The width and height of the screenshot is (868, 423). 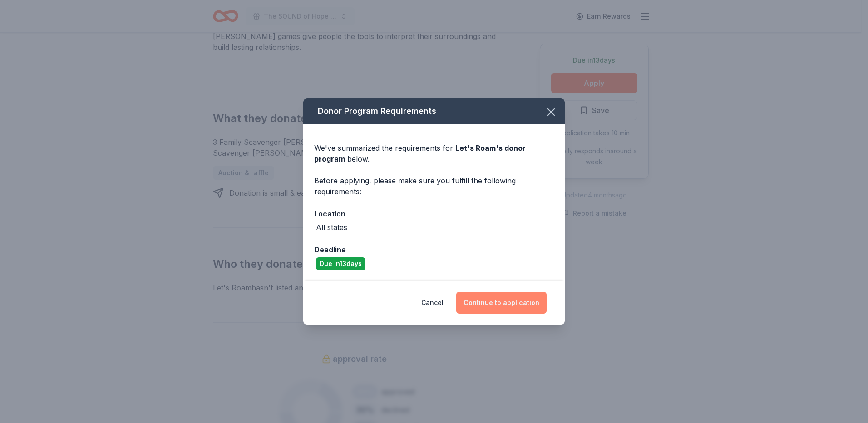 What do you see at coordinates (434, 153) in the screenshot?
I see `div: We've summarized the requirements for below.` at bounding box center [434, 153].